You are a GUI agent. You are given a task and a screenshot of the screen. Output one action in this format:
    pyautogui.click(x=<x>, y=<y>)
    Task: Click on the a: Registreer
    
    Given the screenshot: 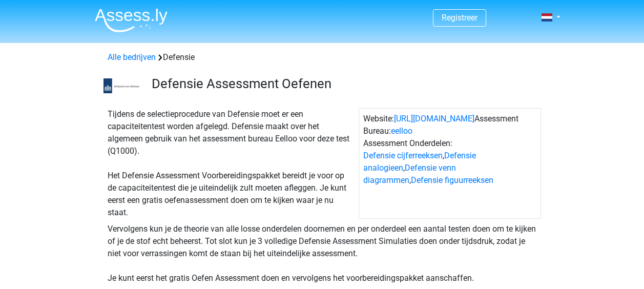 What is the action you would take?
    pyautogui.click(x=460, y=17)
    